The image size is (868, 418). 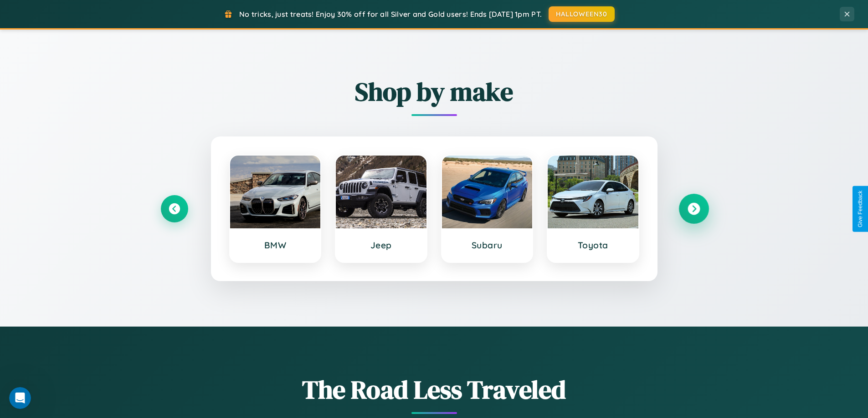 I want to click on h3: Subaru, so click(x=487, y=245).